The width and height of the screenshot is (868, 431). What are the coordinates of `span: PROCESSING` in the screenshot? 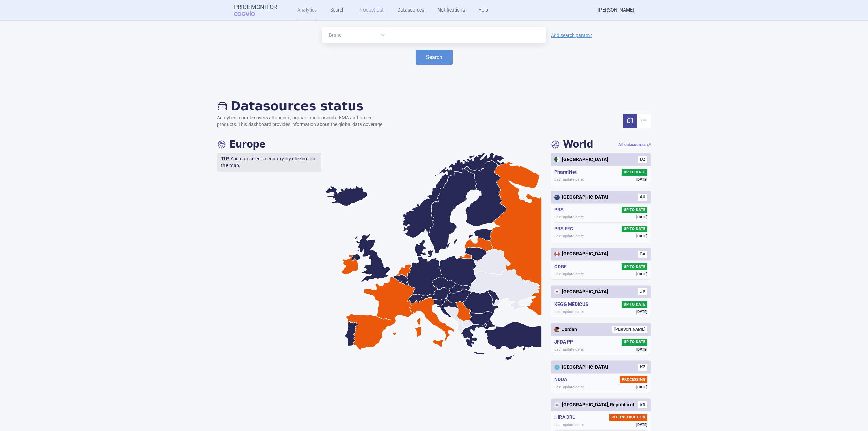 It's located at (633, 380).